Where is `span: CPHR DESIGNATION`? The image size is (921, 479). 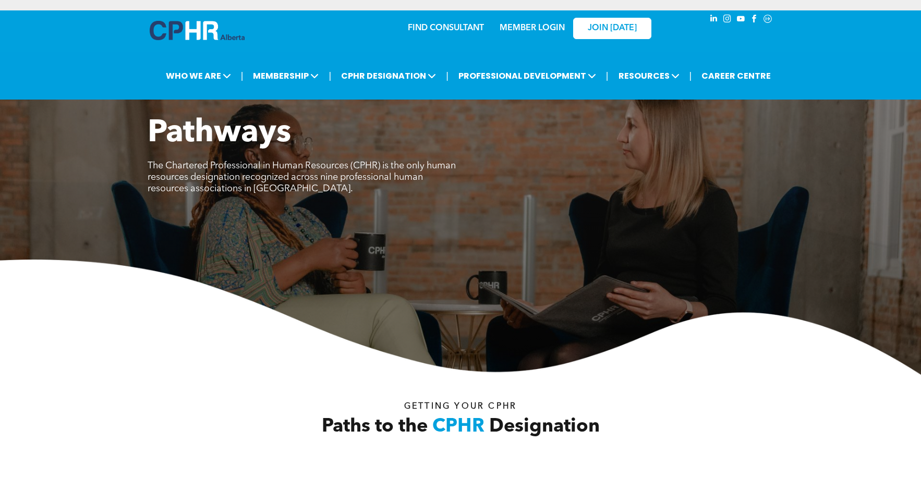
span: CPHR DESIGNATION is located at coordinates (389, 76).